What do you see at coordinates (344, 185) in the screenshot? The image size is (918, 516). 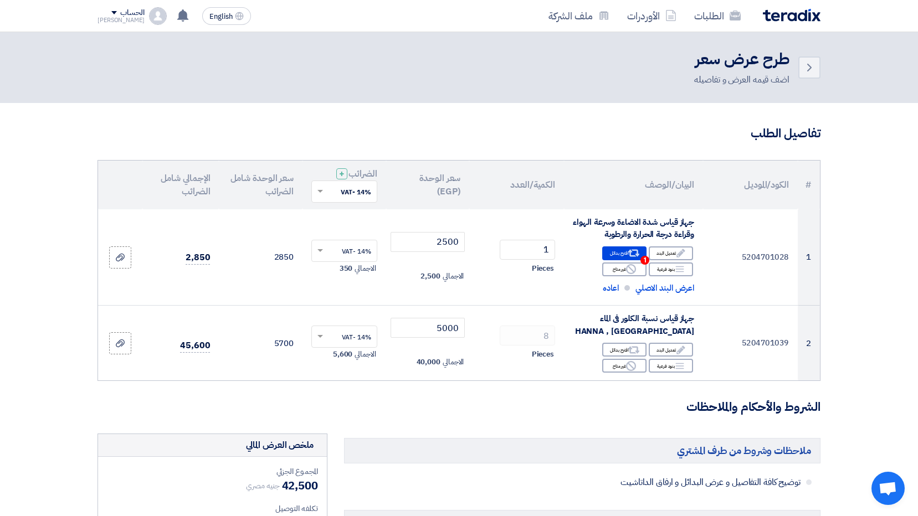 I see `th: الضرائب` at bounding box center [344, 185].